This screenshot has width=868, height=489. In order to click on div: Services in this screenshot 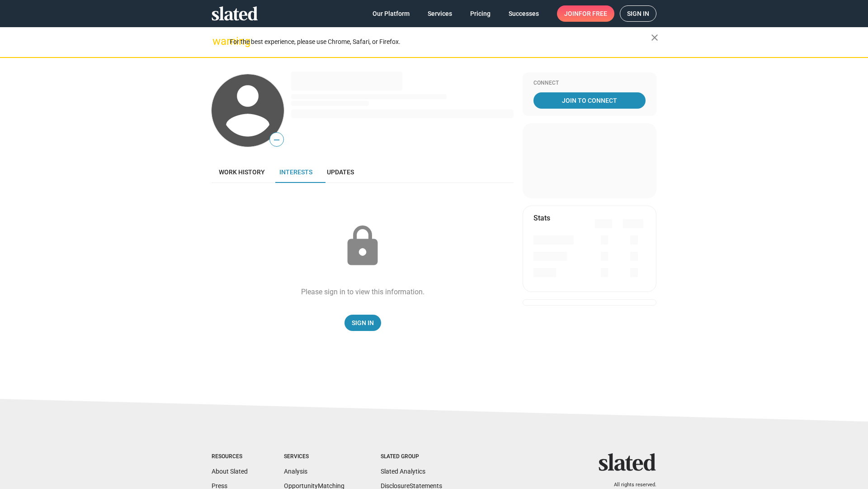, I will do `click(314, 456)`.